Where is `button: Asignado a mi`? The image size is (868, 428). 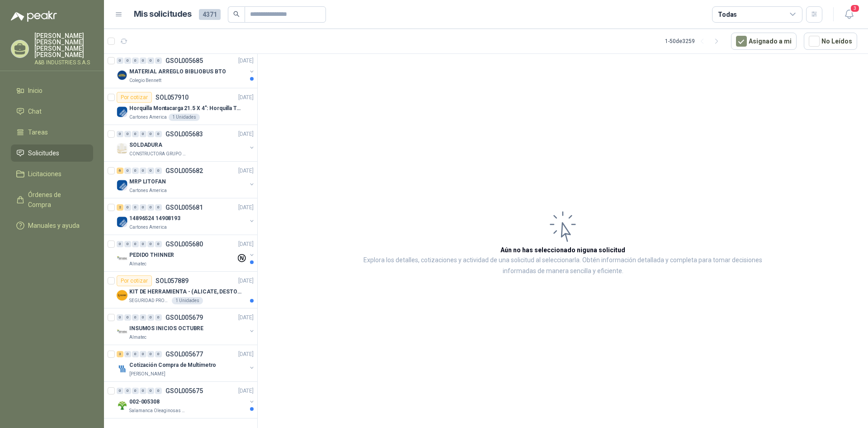
button: Asignado a mi is located at coordinates (764, 41).